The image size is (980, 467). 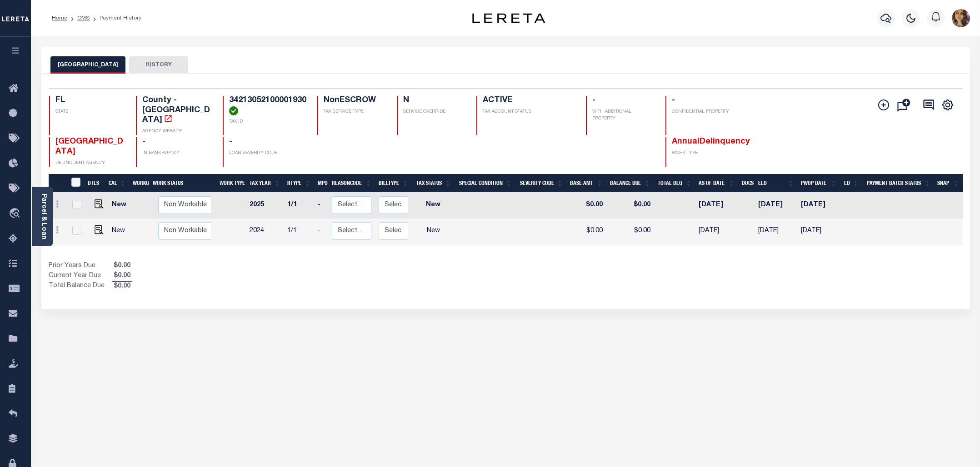 I want to click on th: ELD: activate to sort column ascending, so click(x=776, y=183).